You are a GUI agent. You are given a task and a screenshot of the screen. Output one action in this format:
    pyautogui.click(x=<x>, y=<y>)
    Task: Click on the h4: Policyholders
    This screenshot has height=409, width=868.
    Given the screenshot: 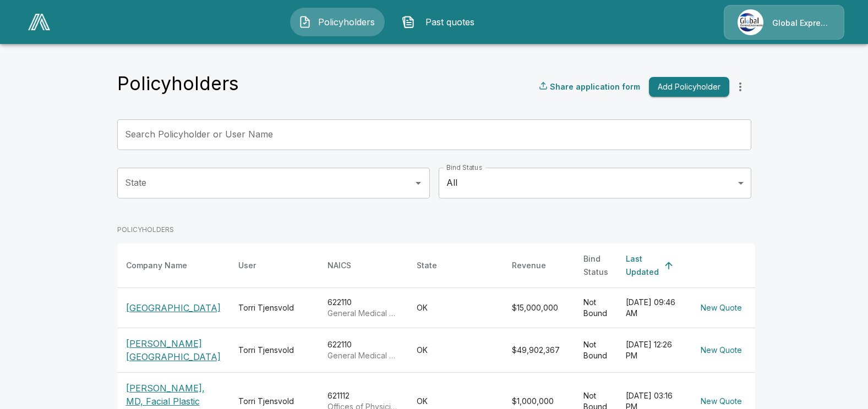 What is the action you would take?
    pyautogui.click(x=178, y=84)
    